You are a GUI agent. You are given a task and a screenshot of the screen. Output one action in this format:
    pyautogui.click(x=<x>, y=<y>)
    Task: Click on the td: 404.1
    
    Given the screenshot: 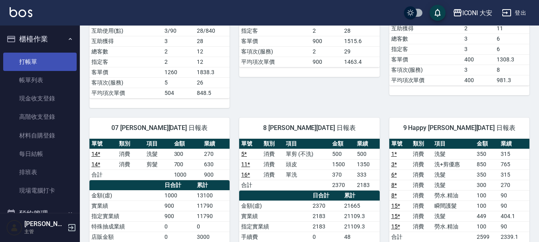 What is the action you would take?
    pyautogui.click(x=514, y=216)
    